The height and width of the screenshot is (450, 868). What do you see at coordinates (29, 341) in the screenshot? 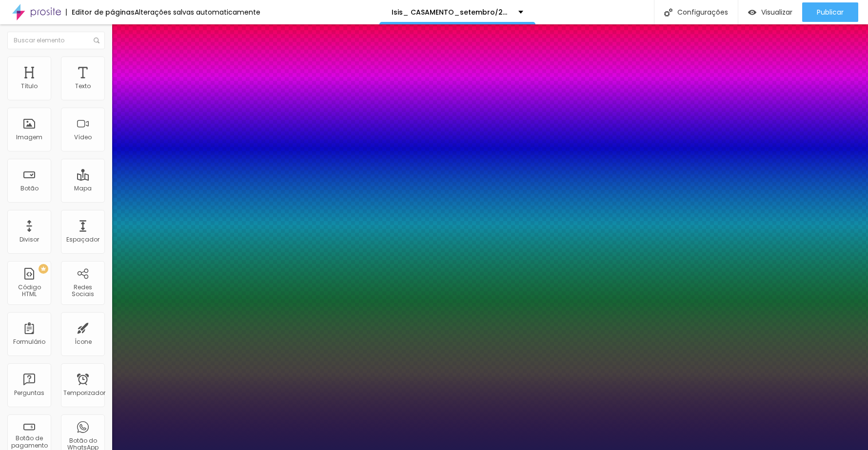
I see `font: Formulário` at bounding box center [29, 341].